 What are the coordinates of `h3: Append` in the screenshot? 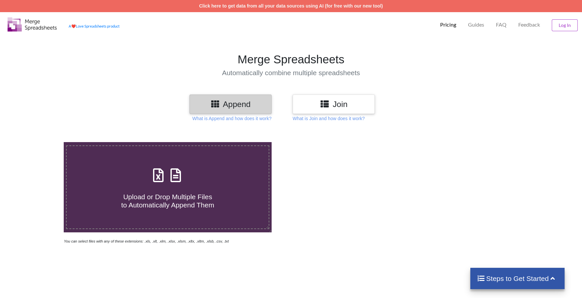 It's located at (231, 104).